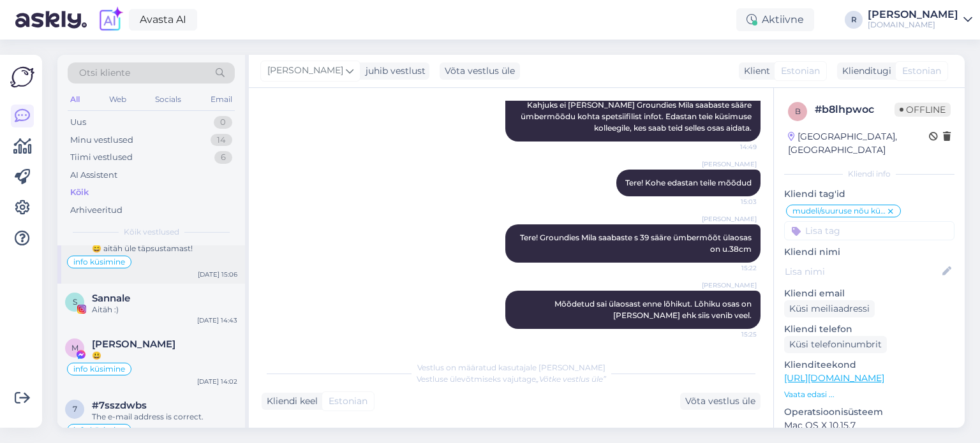 This screenshot has width=980, height=443. I want to click on div: The e-mail address is correct., so click(165, 417).